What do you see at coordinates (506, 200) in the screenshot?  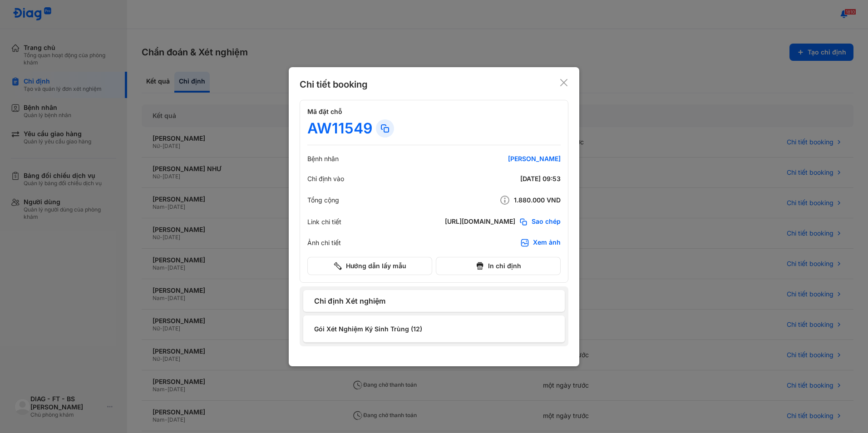 I see `div: 1.880.000 VND` at bounding box center [506, 200].